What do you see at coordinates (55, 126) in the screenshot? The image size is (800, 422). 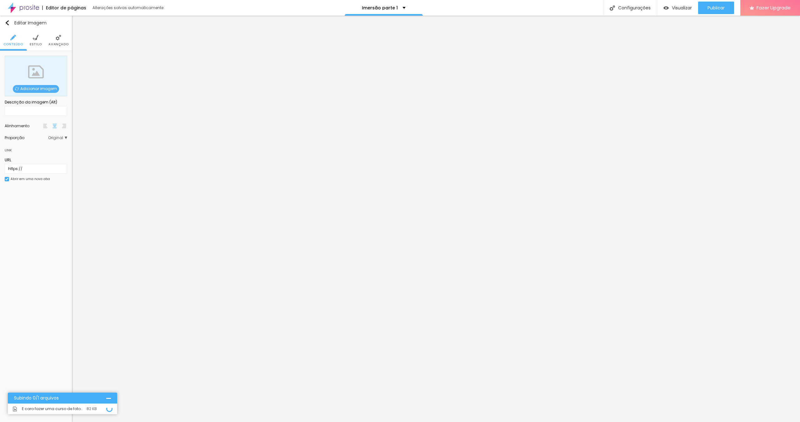 I see `img: paragraph-center-align.svg` at bounding box center [55, 126].